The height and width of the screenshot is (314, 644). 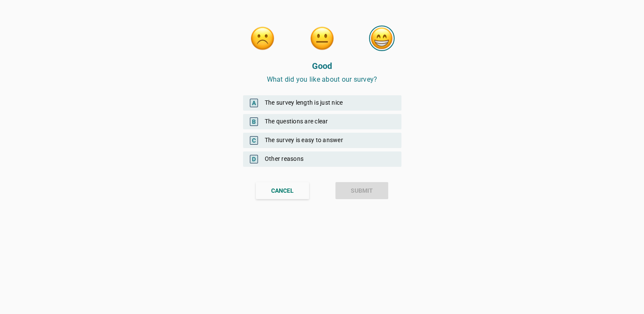 What do you see at coordinates (254, 159) in the screenshot?
I see `span: D` at bounding box center [254, 159].